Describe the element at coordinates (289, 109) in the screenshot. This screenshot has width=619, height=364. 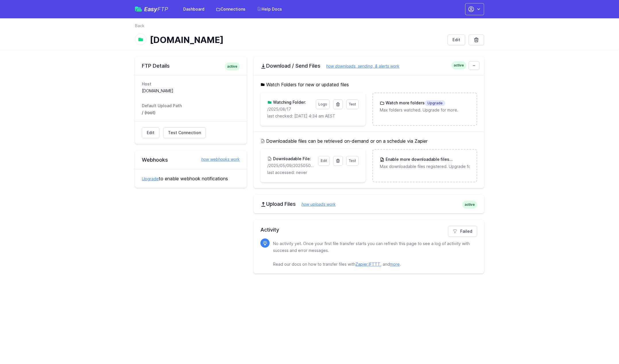
I see `p: /2025/08/17` at that location.